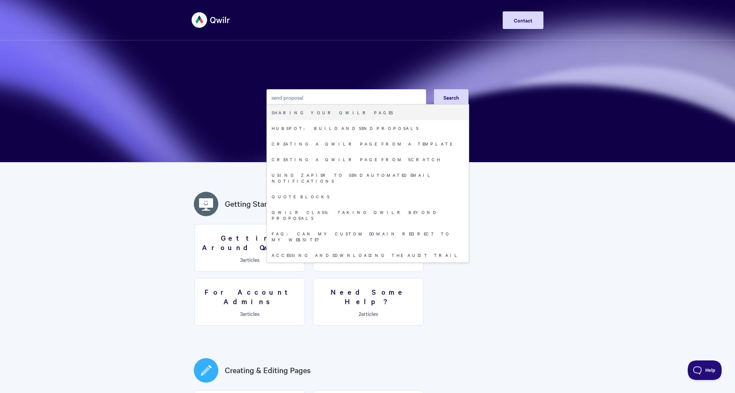 Image resolution: width=735 pixels, height=393 pixels. What do you see at coordinates (368, 144) in the screenshot?
I see `a: Creating a Qwilr Page from a Template` at bounding box center [368, 144].